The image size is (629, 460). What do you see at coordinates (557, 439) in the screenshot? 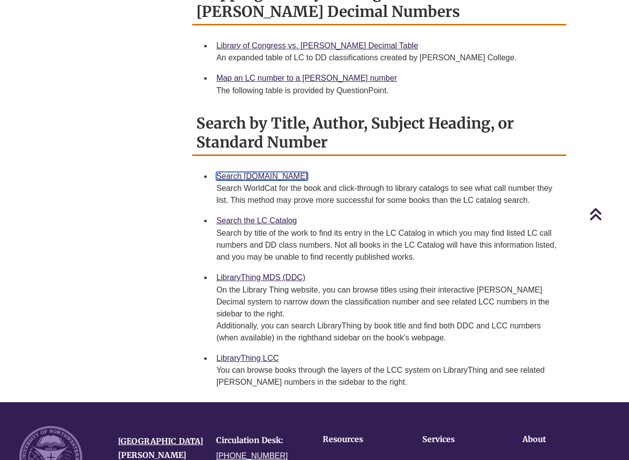
I see `h4: About` at bounding box center [557, 439].